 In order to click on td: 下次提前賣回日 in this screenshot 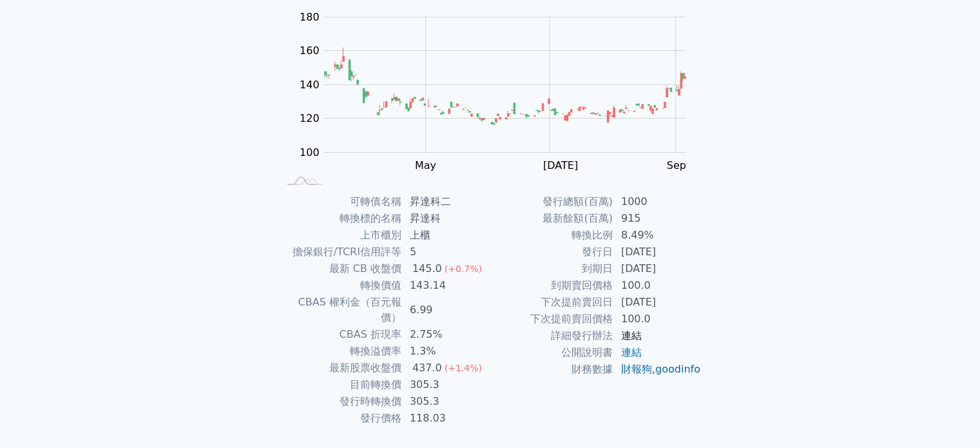, I will do `click(551, 302)`.